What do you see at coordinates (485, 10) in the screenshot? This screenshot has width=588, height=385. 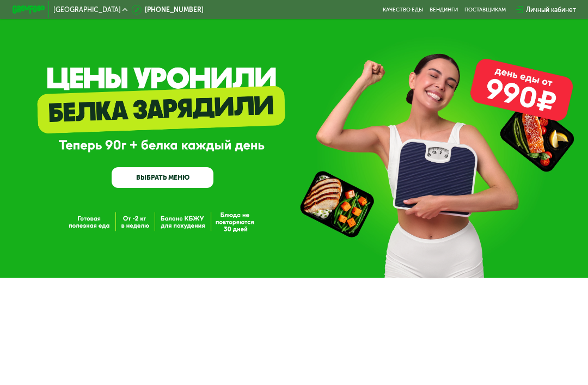 I see `div: поставщикам` at bounding box center [485, 10].